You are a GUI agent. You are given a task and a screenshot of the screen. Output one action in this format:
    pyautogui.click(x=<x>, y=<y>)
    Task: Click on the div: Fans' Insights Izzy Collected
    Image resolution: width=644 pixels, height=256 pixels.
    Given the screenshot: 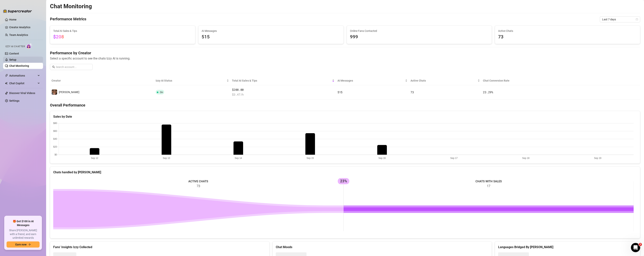 What is the action you would take?
    pyautogui.click(x=160, y=247)
    